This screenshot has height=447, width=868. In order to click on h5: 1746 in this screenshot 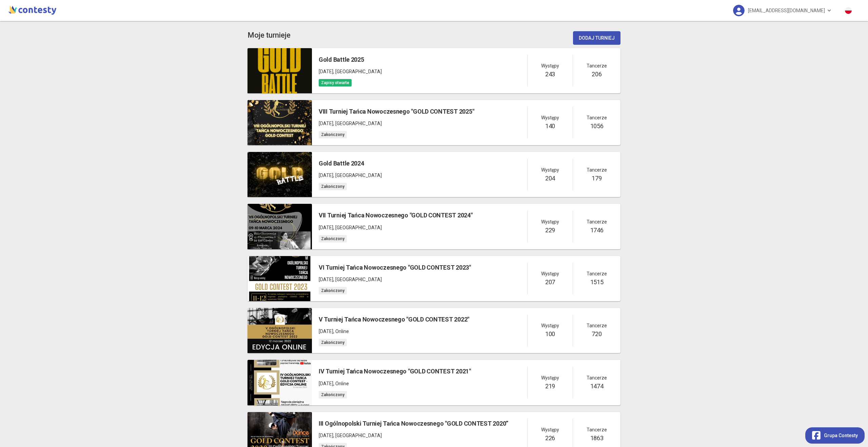, I will do `click(597, 230)`.